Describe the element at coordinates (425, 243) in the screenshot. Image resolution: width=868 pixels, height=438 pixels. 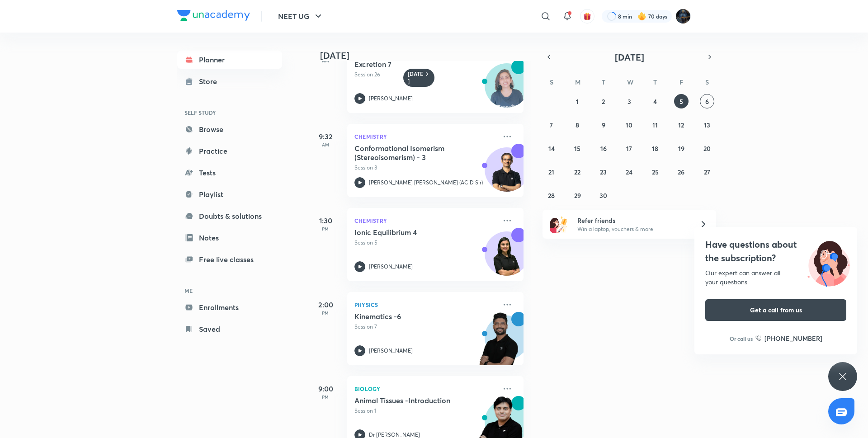
I see `p: Session 5` at that location.